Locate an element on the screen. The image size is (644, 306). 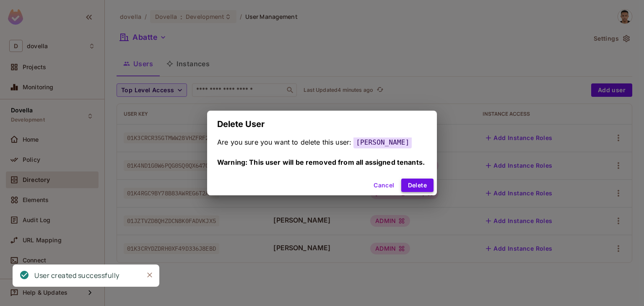
div: User created successfully is located at coordinates (77, 275).